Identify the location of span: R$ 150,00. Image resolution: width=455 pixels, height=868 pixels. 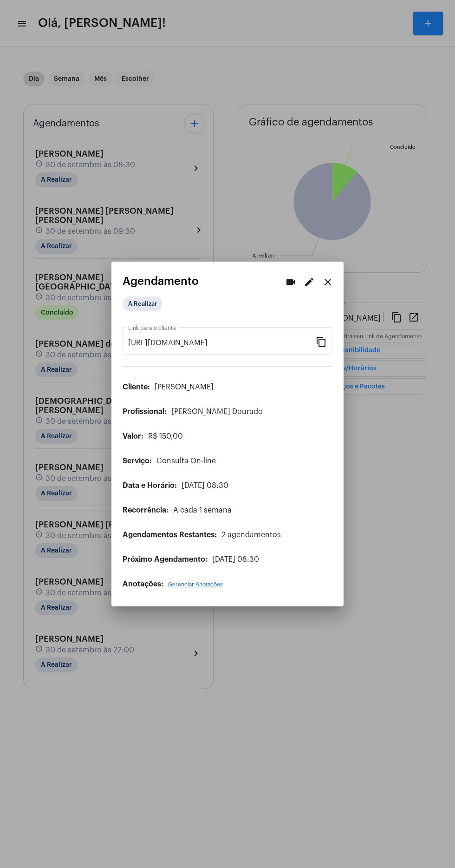
(166, 436).